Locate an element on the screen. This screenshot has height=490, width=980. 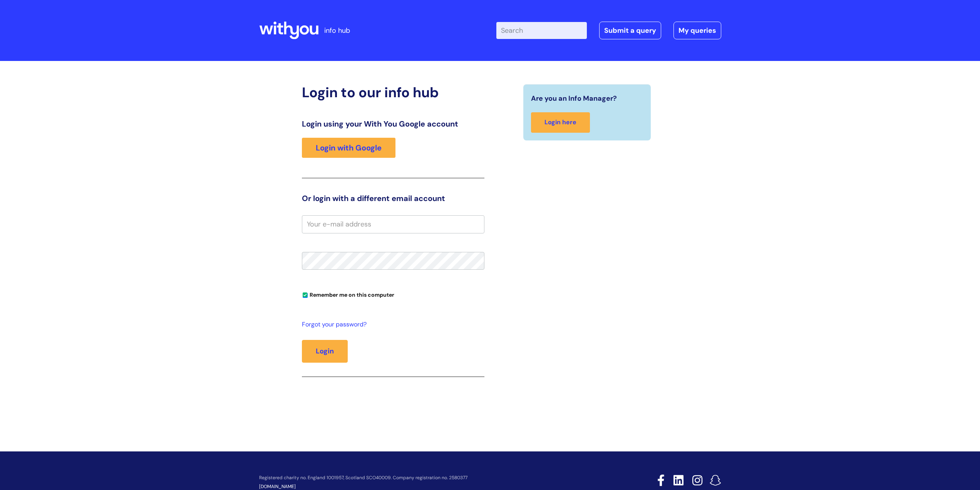
input: Remember me on this computer is located at coordinates (305, 295).